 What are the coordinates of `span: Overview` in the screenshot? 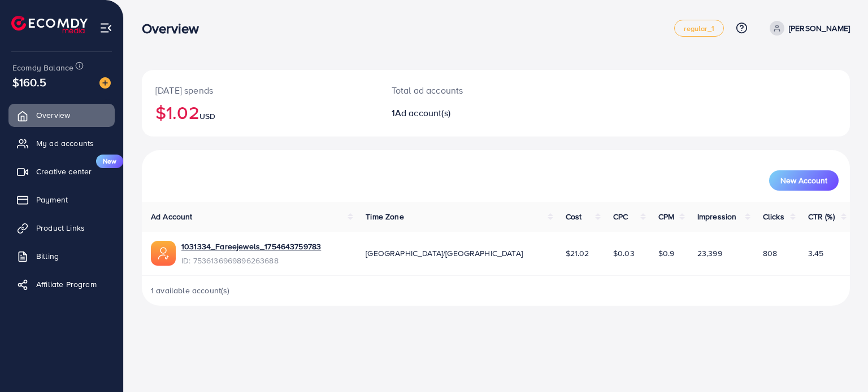 It's located at (53, 115).